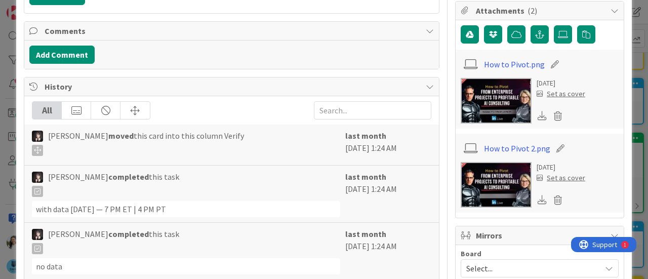  What do you see at coordinates (33, 8) in the screenshot?
I see `span: Support` at bounding box center [33, 8].